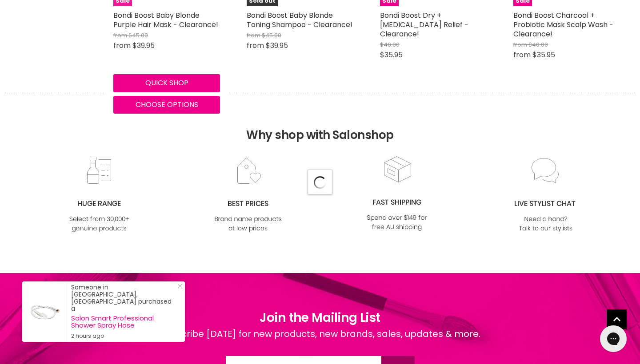 The image size is (640, 364). What do you see at coordinates (166, 20) in the screenshot?
I see `a: Bondi Boost Baby Blonde Purple Hair Mask - Clearance!` at bounding box center [166, 20].